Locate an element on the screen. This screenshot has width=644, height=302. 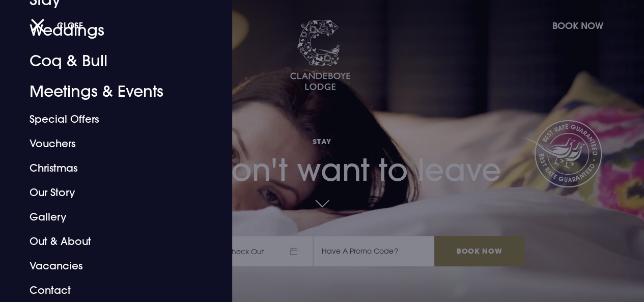
button: Close is located at coordinates (57, 25).